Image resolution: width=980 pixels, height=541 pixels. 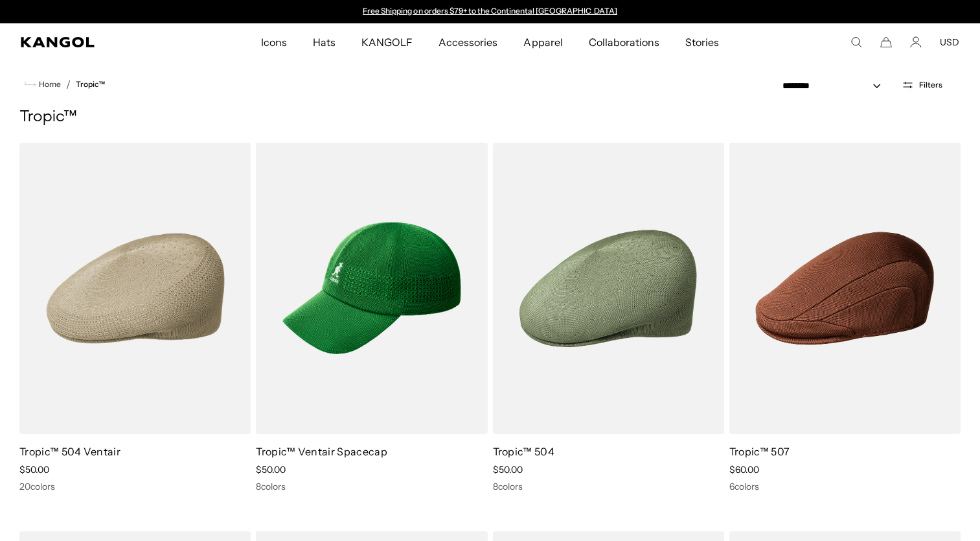 I want to click on img: Tropic™ 507, so click(x=845, y=288).